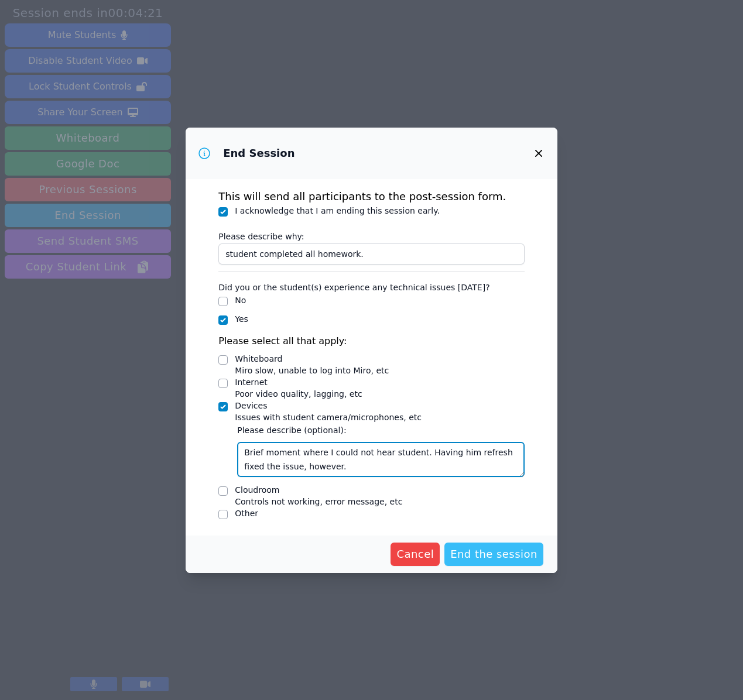  Describe the element at coordinates (312, 370) in the screenshot. I see `span: Miro slow, unable to log into Miro, etc` at that location.